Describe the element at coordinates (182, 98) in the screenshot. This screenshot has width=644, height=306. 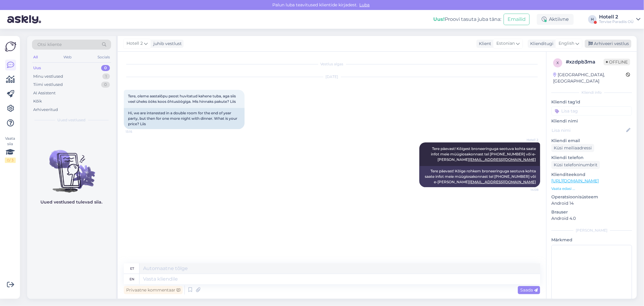
I see `span: Tere, oleme aastalõpu peost huvitatud kahene tuba, aga siis veel üheks ööks koos õhtusöögiga. Mis...` at that location.